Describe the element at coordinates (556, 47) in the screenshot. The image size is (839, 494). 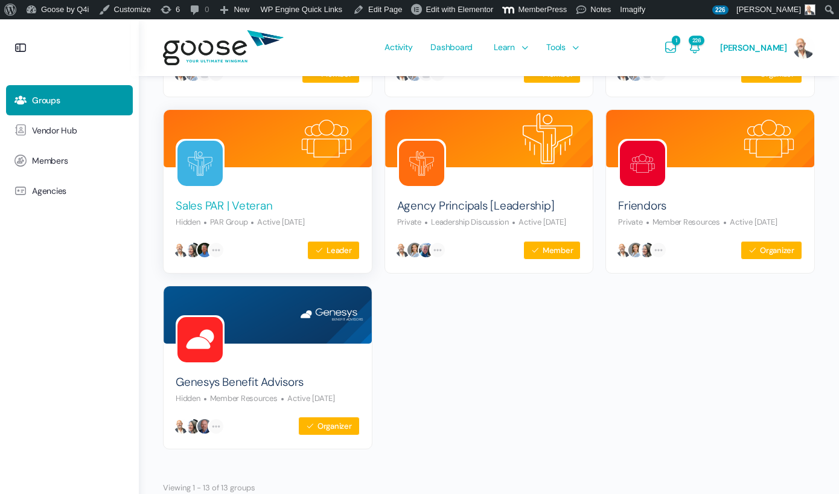
I see `span: Tools` at that location.